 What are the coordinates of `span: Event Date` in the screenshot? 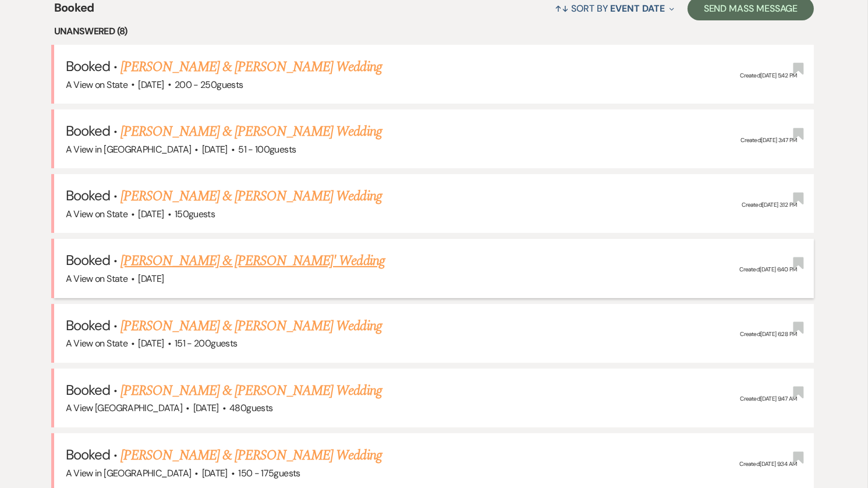 It's located at (637, 8).